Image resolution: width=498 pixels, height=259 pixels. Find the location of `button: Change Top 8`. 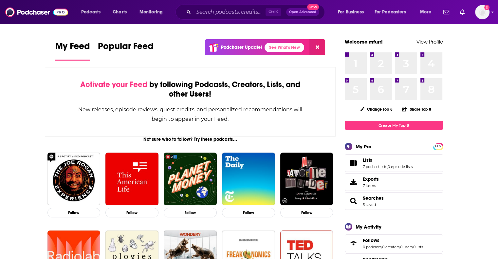

button: Change Top 8 is located at coordinates (377, 109).